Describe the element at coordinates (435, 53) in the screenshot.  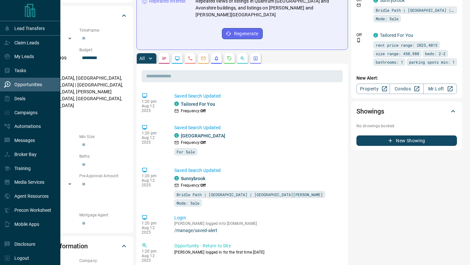
I see `span: beds: 2-2` at that location.